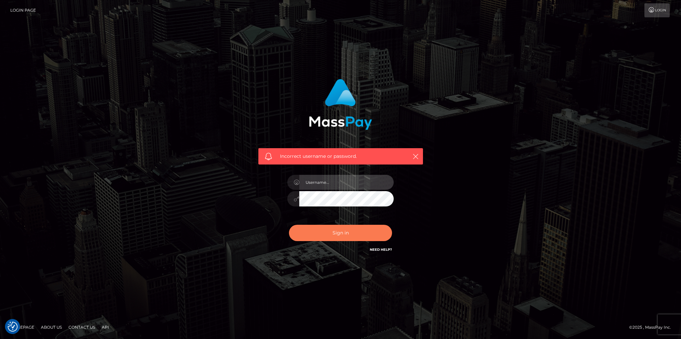  Describe the element at coordinates (341, 156) in the screenshot. I see `span: Incorrect username or password.` at that location.